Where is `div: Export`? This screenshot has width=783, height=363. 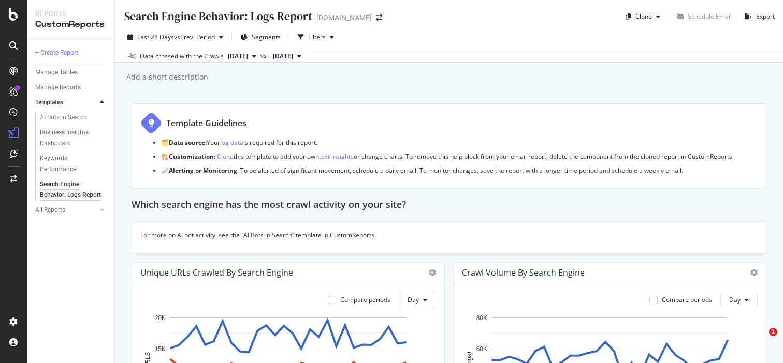 div: Export is located at coordinates (765, 16).